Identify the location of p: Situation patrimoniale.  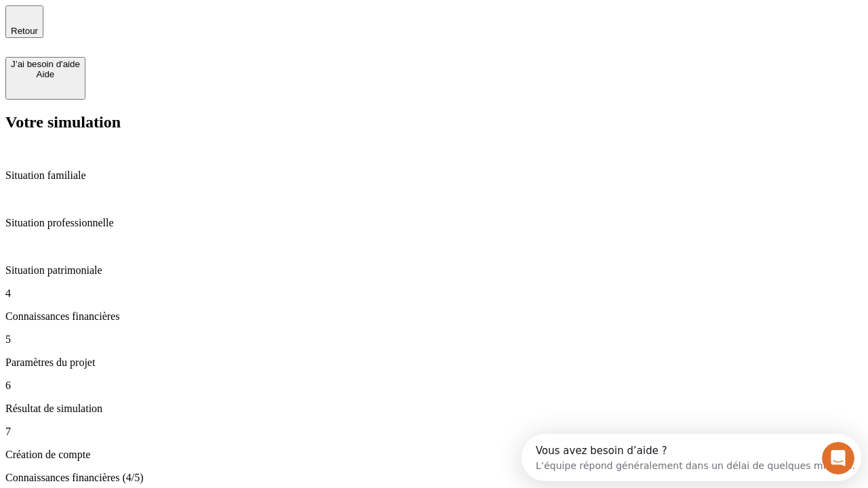
(434, 271).